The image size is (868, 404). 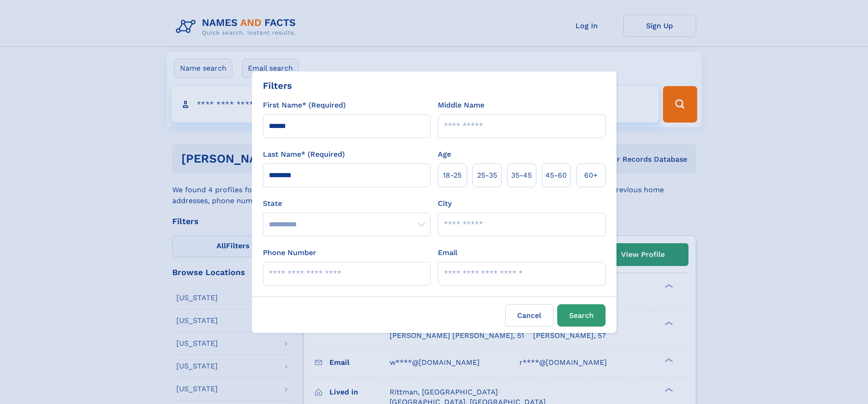 I want to click on label: Cancel, so click(x=529, y=315).